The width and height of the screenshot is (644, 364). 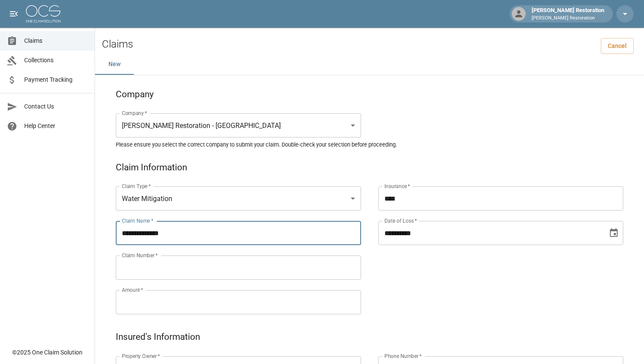 What do you see at coordinates (614, 233) in the screenshot?
I see `button: Choose date, selected date is Aug 8, 2025` at bounding box center [614, 233].